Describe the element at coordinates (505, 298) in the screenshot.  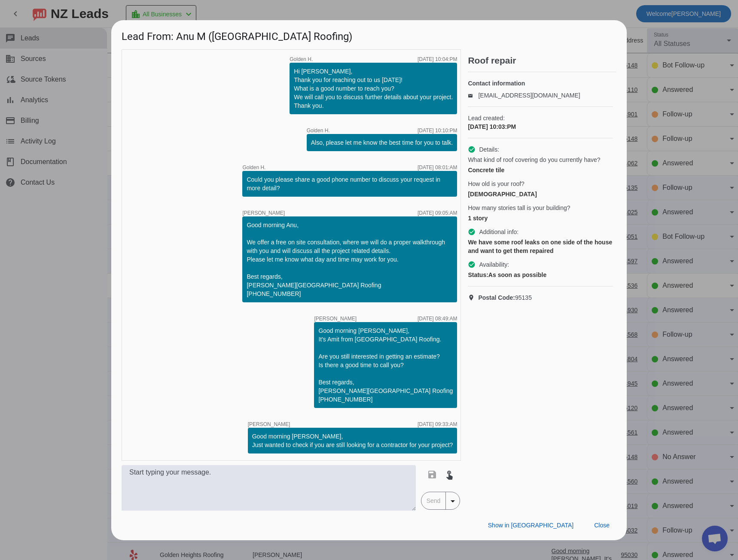
I see `span: 95135` at that location.